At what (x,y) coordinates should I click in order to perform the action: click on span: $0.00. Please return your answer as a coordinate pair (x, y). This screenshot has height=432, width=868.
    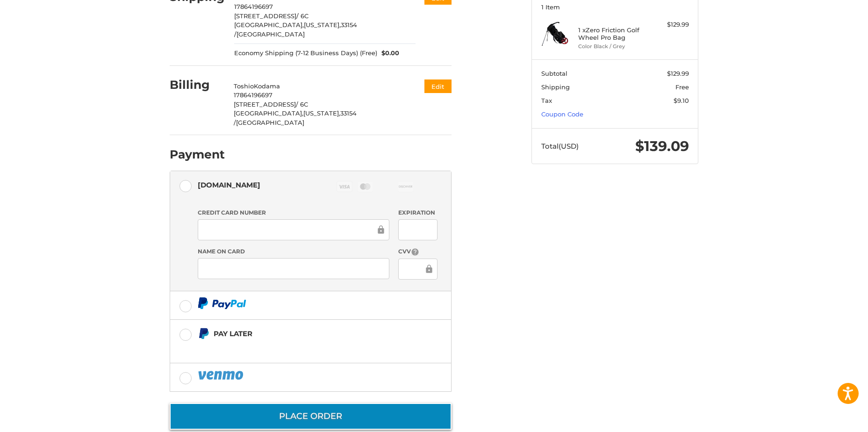
    Looking at the image, I should click on (389, 53).